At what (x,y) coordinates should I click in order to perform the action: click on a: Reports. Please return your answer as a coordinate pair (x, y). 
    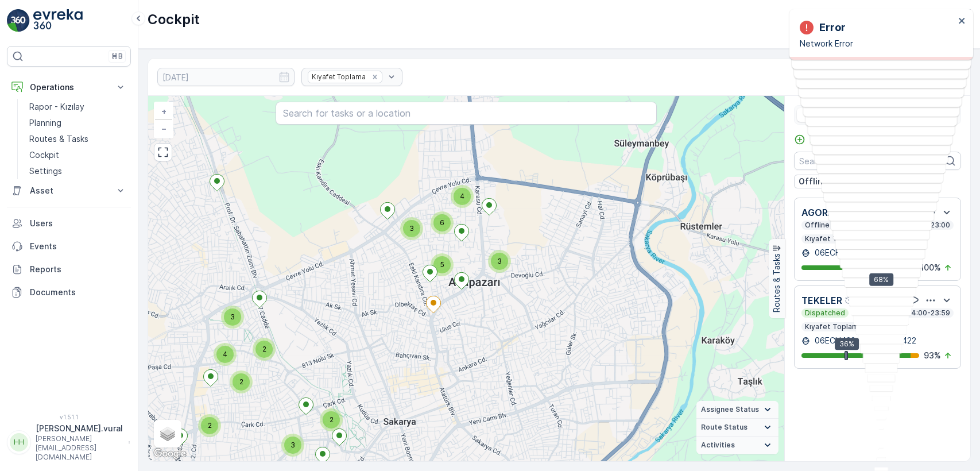
    Looking at the image, I should click on (69, 269).